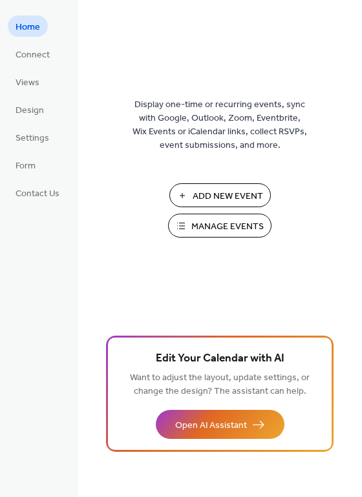 Image resolution: width=362 pixels, height=497 pixels. What do you see at coordinates (32, 54) in the screenshot?
I see `a: Connect` at bounding box center [32, 54].